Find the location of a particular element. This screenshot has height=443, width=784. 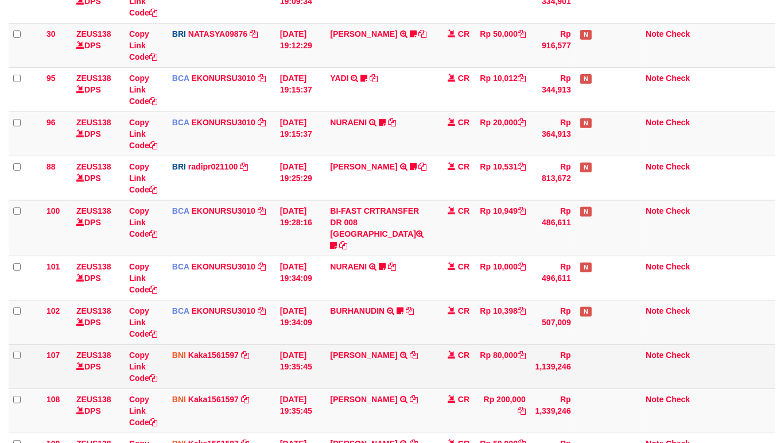

span: 102 is located at coordinates (53, 311).